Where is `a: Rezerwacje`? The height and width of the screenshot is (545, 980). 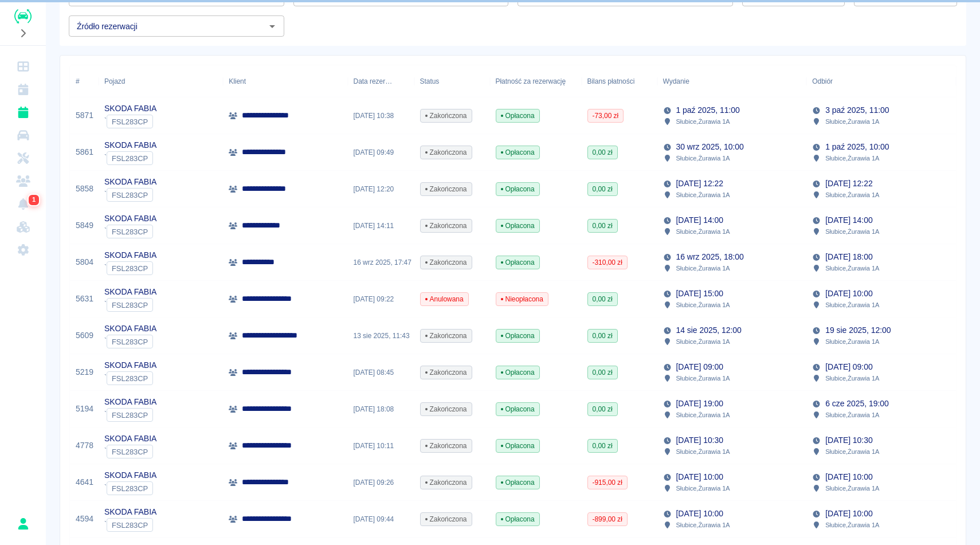 a: Rezerwacje is located at coordinates (23, 113).